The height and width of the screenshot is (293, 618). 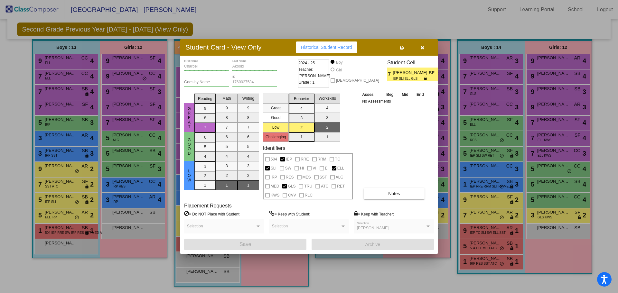 I want to click on span: Save, so click(x=245, y=244).